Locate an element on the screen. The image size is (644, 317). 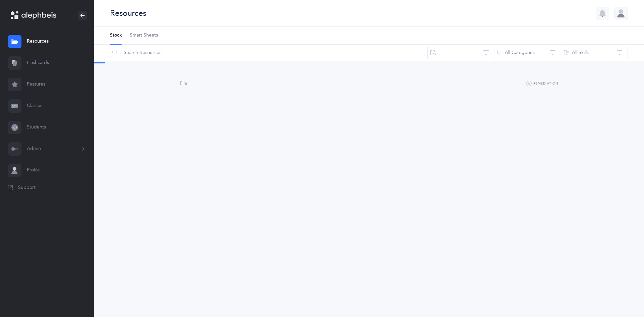
span: Support is located at coordinates (27, 188).